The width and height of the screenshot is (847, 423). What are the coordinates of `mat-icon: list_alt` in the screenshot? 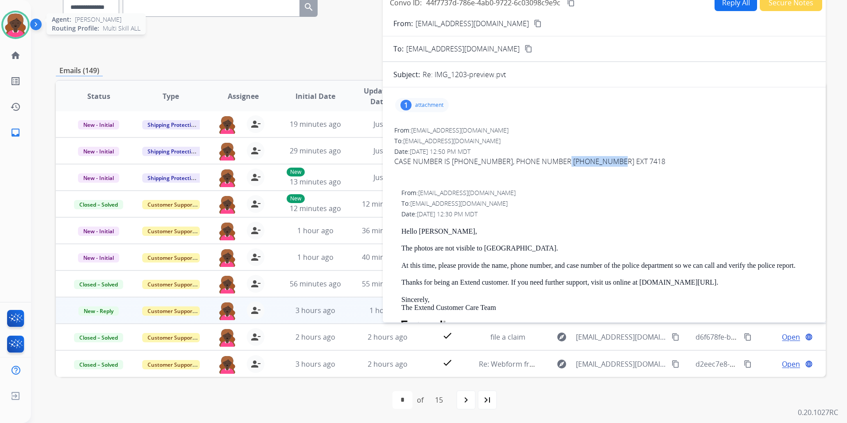 It's located at (16, 81).